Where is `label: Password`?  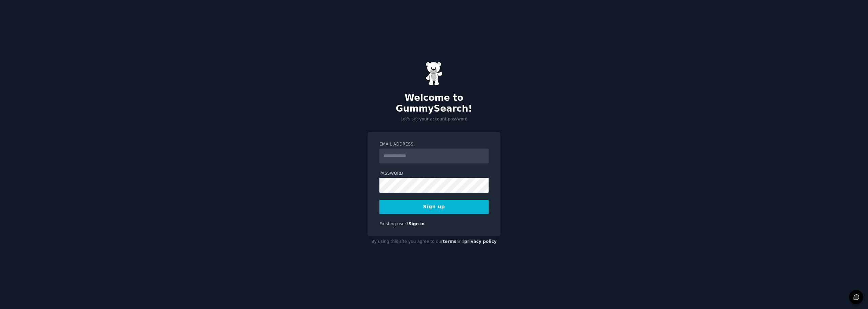 label: Password is located at coordinates (434, 174).